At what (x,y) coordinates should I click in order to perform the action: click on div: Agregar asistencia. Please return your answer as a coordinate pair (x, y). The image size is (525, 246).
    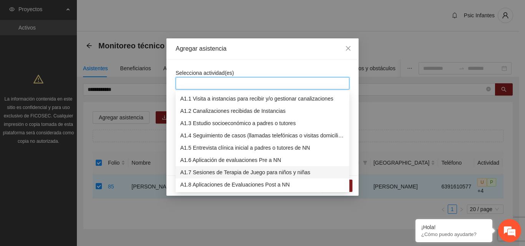
    Looking at the image, I should click on (262, 49).